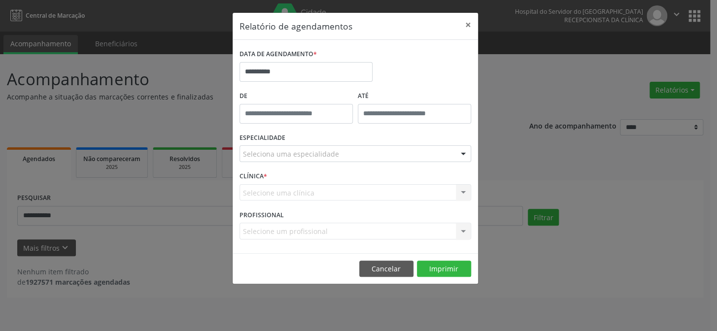  What do you see at coordinates (415, 96) in the screenshot?
I see `label: ATÉ` at bounding box center [415, 96].